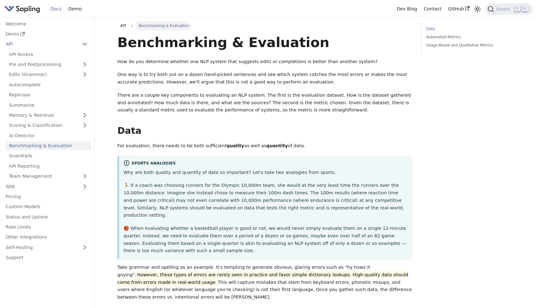 Image resolution: width=537 pixels, height=308 pixels. What do you see at coordinates (48, 105) in the screenshot?
I see `a: Summarize` at bounding box center [48, 105].